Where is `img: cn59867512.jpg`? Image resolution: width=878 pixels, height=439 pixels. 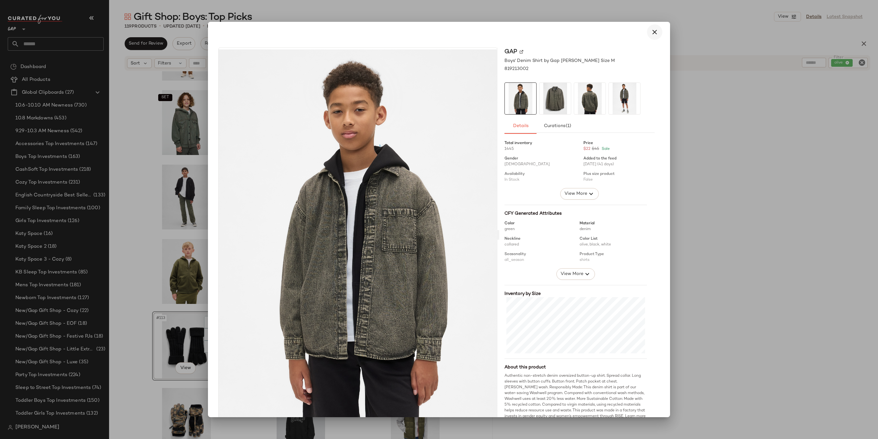 img: cn59867512.jpg is located at coordinates (625, 99).